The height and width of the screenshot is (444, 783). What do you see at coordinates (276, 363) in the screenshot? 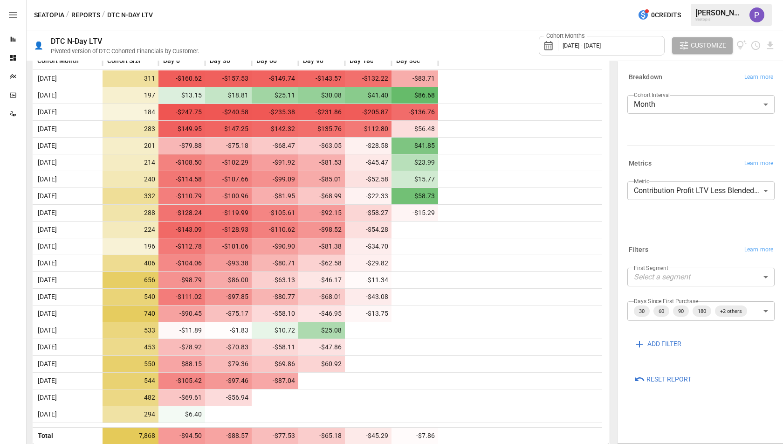
I see `span: -$69.86` at bounding box center [276, 363].